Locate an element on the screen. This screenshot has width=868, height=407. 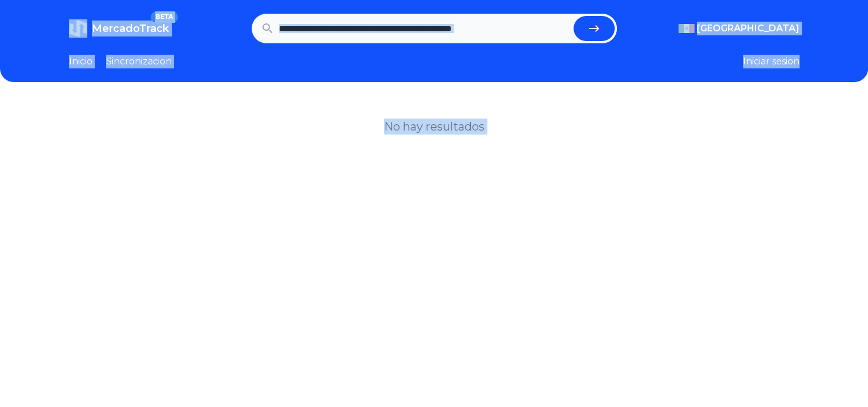
h1: No hay resultados is located at coordinates (434, 126).